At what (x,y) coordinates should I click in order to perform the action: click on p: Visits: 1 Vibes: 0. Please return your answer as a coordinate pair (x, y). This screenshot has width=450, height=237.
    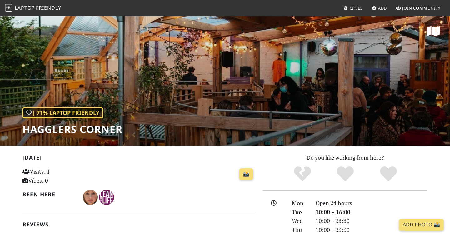
    Looking at the image, I should click on (59, 176).